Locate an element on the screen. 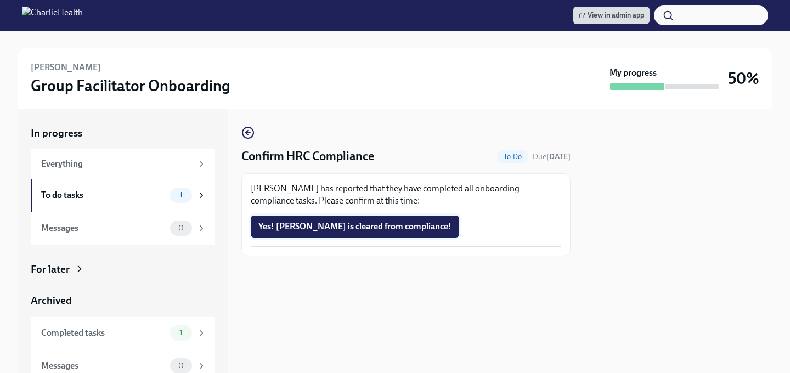 The image size is (790, 373). div: Completed tasks is located at coordinates (103, 333).